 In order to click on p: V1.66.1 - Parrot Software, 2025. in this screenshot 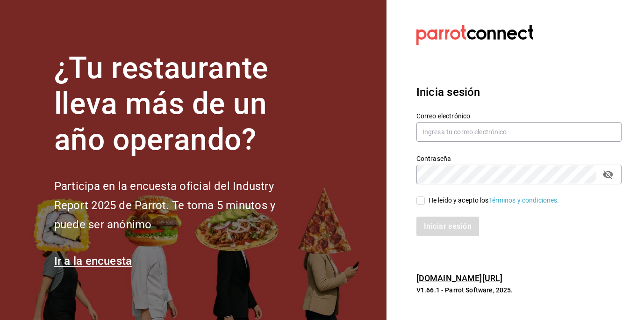, I will do `click(519, 290)`.